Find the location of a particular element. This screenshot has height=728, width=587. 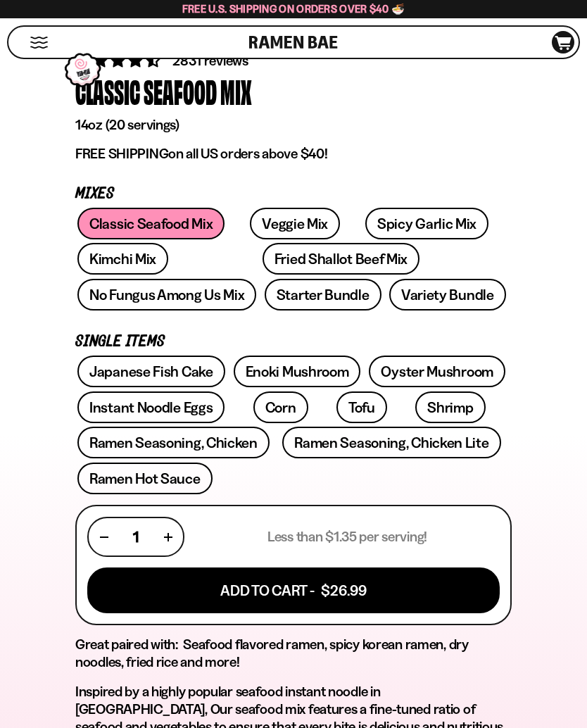

a: Shrimp is located at coordinates (449, 407).